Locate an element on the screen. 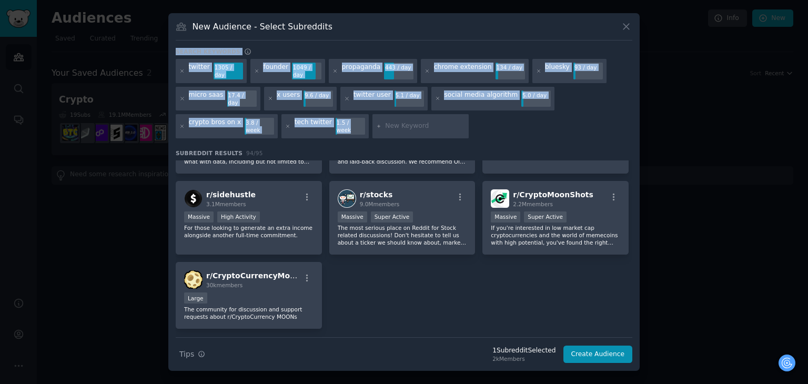 The width and height of the screenshot is (808, 384). p: If you're interested in low market cap cryptocurrencies and the world of memecoins with high pote... is located at coordinates (555, 235).